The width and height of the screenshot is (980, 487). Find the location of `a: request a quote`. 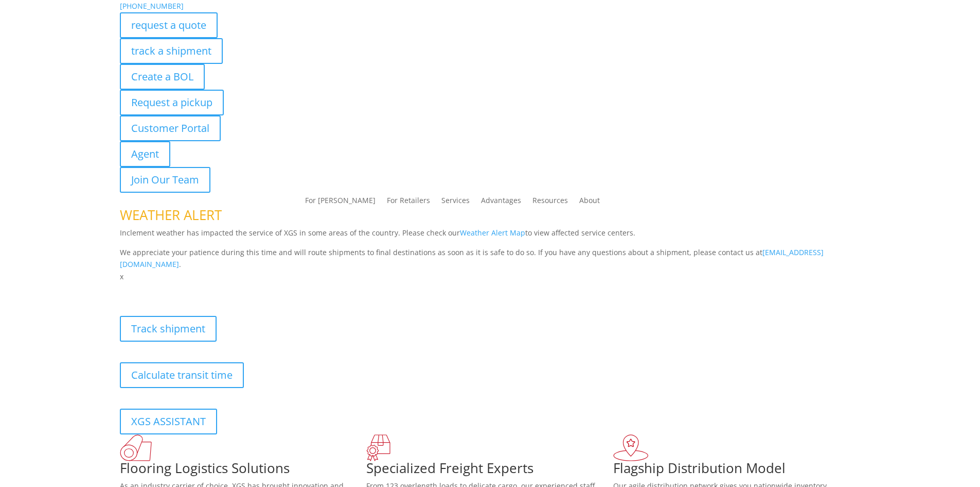

a: request a quote is located at coordinates (169, 26).